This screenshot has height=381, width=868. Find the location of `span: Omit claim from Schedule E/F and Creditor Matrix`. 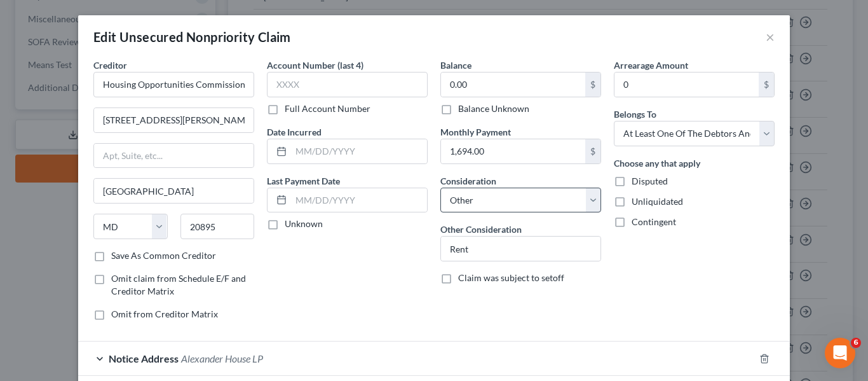

span: Omit claim from Schedule E/F and Creditor Matrix is located at coordinates (178, 284).